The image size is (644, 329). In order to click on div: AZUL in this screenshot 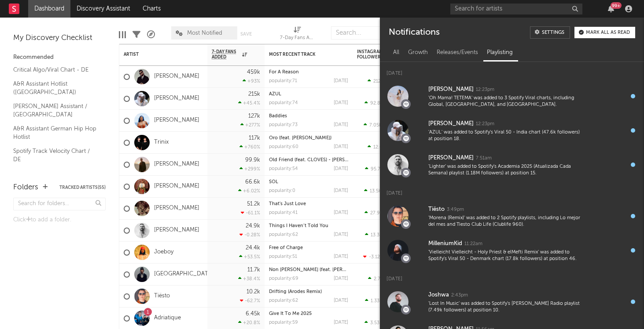, I will do `click(308, 94)`.